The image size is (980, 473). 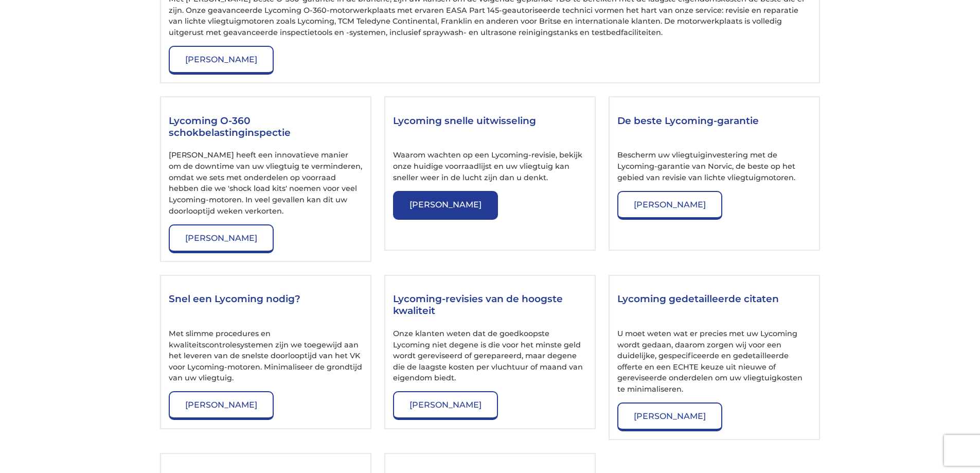 What do you see at coordinates (715, 166) in the screenshot?
I see `p: Bescherm uw vliegtuiginvestering met de Lycoming-garantie van Norvic, de beste op het gebied van ...` at bounding box center [715, 166].